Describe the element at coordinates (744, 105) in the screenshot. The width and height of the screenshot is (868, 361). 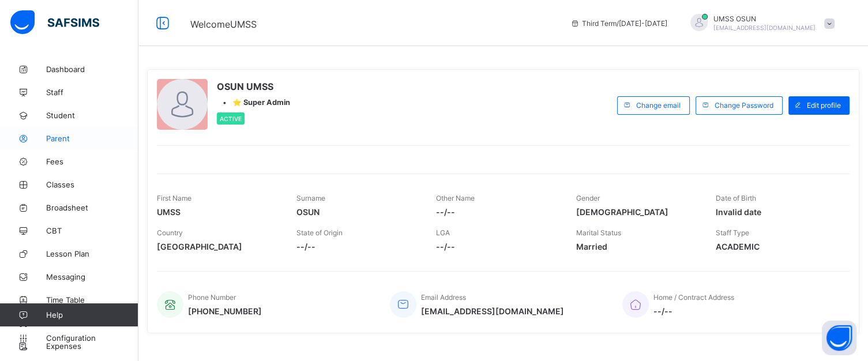
I see `span: Change Password` at that location.